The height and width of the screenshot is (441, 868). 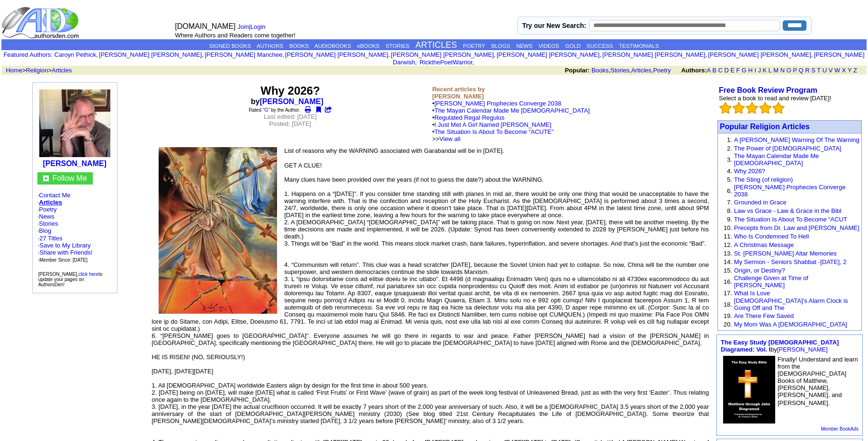 I want to click on a: Origin, or Destiny?, so click(x=760, y=270).